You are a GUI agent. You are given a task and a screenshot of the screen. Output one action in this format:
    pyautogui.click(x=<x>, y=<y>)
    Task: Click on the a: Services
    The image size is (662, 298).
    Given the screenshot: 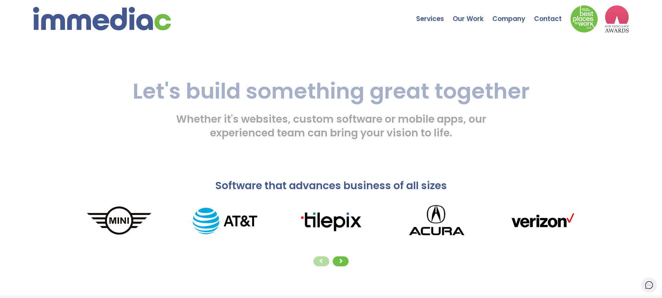 What is the action you would take?
    pyautogui.click(x=434, y=14)
    